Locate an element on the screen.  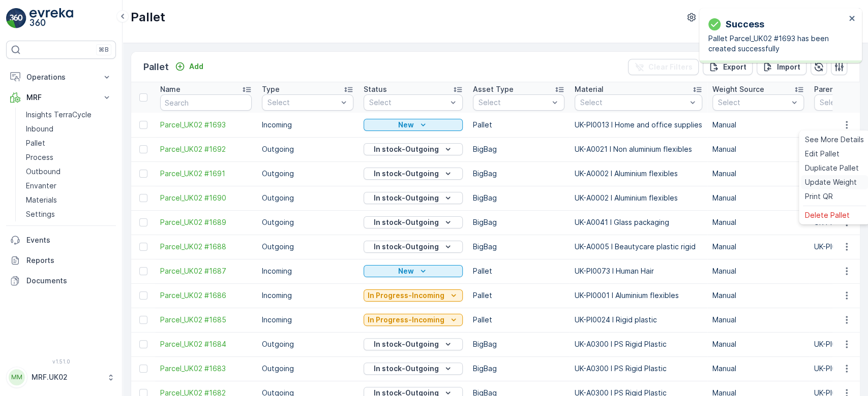
span: Edit Pallet is located at coordinates (822, 154).